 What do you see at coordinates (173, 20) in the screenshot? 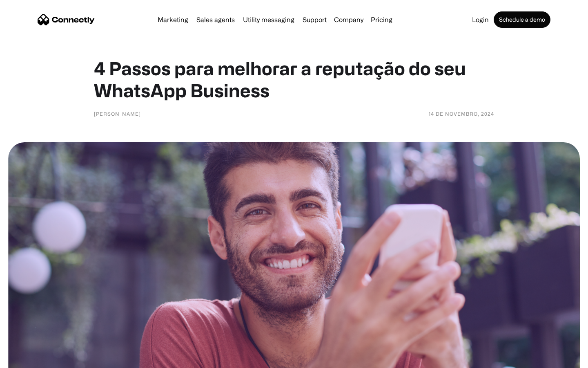
I see `a: Marketing` at bounding box center [173, 20].